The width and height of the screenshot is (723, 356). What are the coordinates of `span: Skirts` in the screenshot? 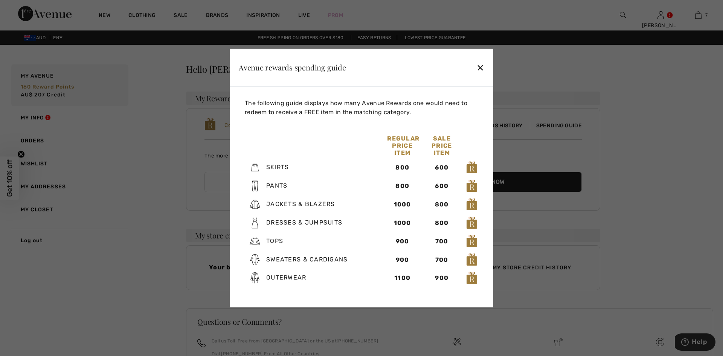 It's located at (278, 167).